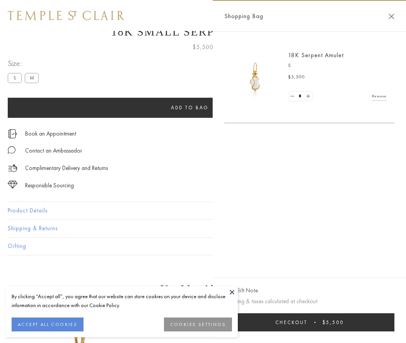 The height and width of the screenshot is (343, 406). Describe the element at coordinates (190, 107) in the screenshot. I see `span: Add to bag` at that location.